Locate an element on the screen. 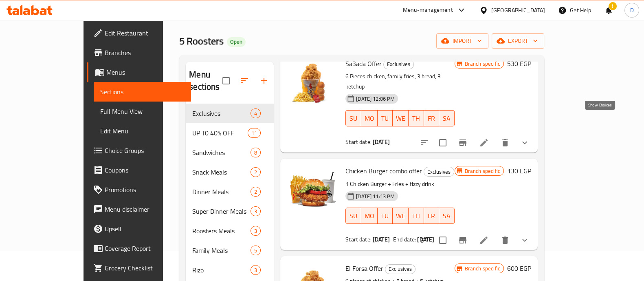  span: Edit Restaurant is located at coordinates (145, 33).